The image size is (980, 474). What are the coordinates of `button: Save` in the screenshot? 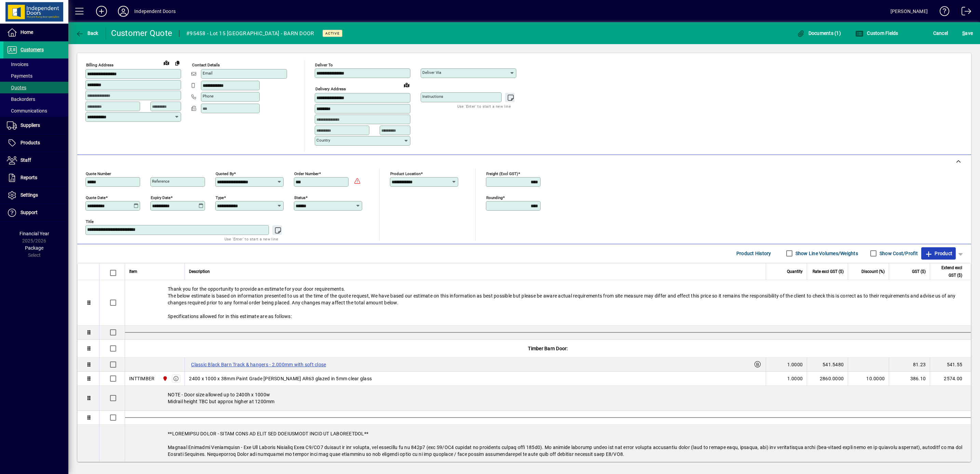 It's located at (967, 33).